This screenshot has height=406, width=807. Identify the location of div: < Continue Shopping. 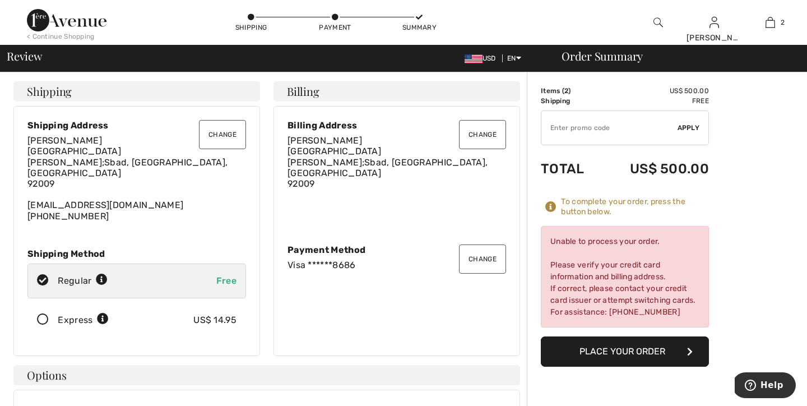
(61, 36).